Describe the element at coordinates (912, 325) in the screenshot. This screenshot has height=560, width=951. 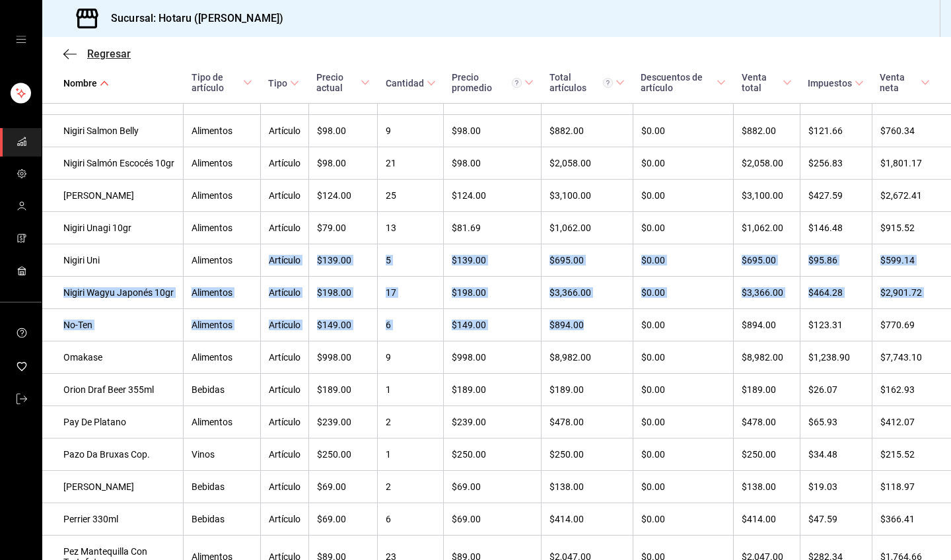
I see `td: $770.69` at that location.